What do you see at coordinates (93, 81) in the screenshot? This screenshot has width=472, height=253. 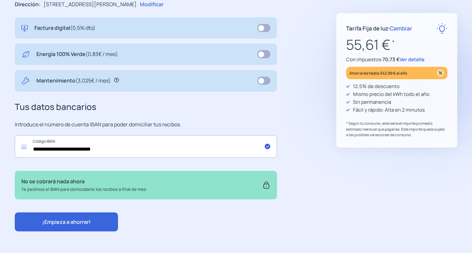 I see `span: (3,025€ / mes)` at bounding box center [93, 81].